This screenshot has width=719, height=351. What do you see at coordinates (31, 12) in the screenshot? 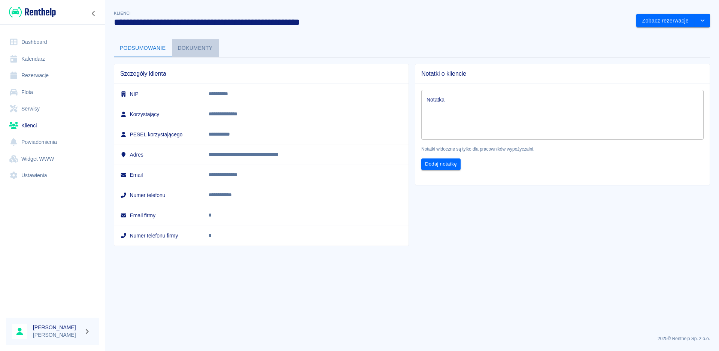
I see `a: Renthelp logo` at bounding box center [31, 12].